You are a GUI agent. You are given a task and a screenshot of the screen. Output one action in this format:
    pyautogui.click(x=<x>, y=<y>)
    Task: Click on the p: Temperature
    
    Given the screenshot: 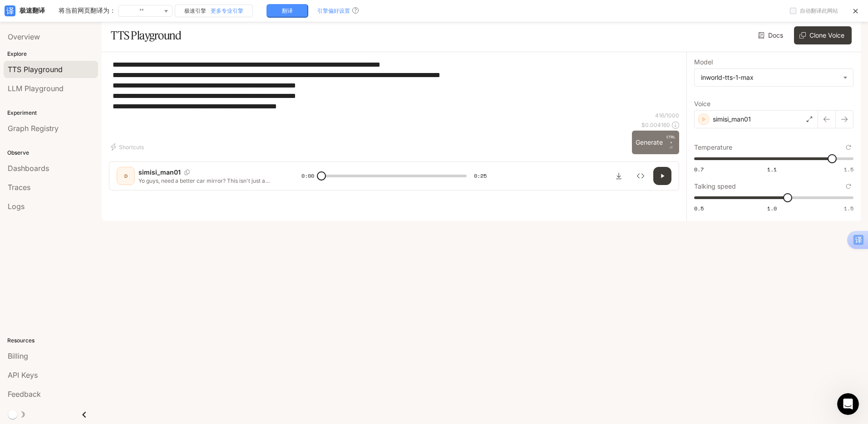 What is the action you would take?
    pyautogui.click(x=714, y=147)
    